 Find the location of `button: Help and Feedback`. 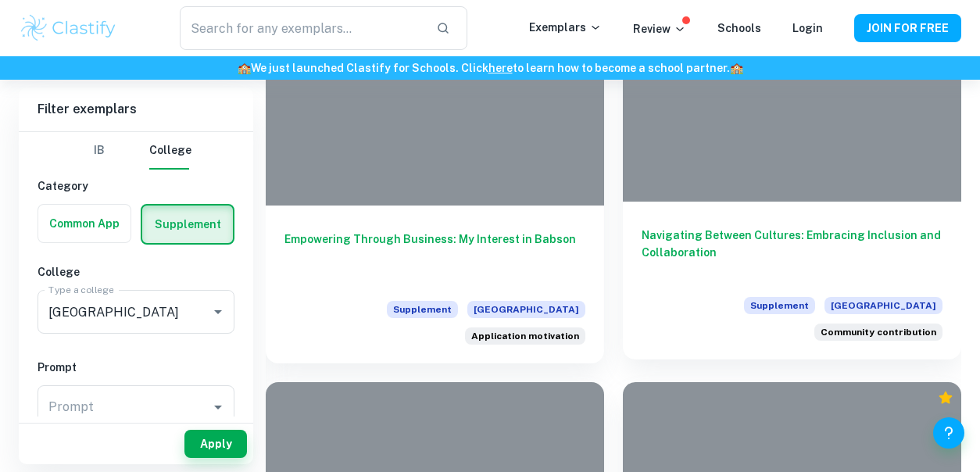

button: Help and Feedback is located at coordinates (948, 433).